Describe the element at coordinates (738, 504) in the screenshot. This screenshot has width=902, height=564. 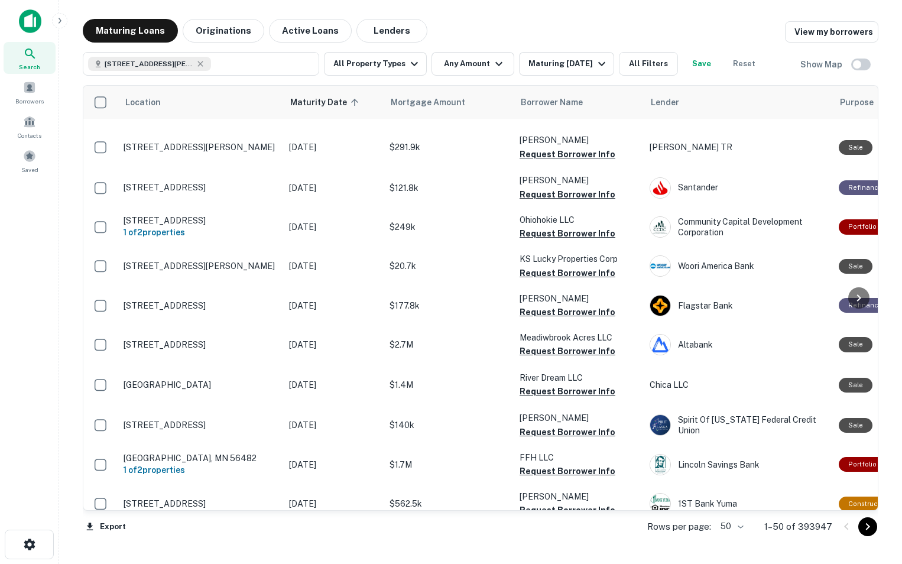
I see `div: 1ST Bank Yuma` at that location.